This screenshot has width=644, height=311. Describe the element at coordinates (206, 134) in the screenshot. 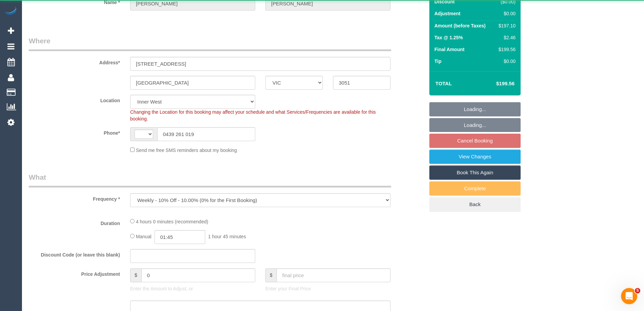

I see `input: Phone*` at that location.